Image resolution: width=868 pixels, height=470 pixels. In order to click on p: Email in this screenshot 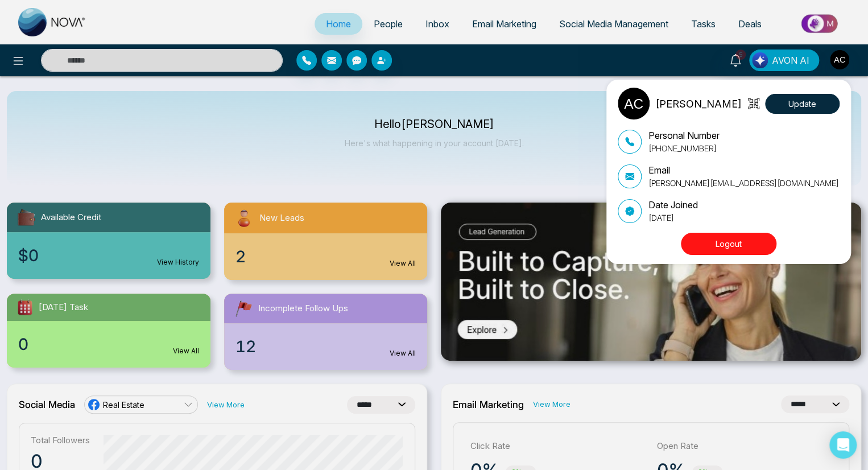, I will do `click(744, 170)`.